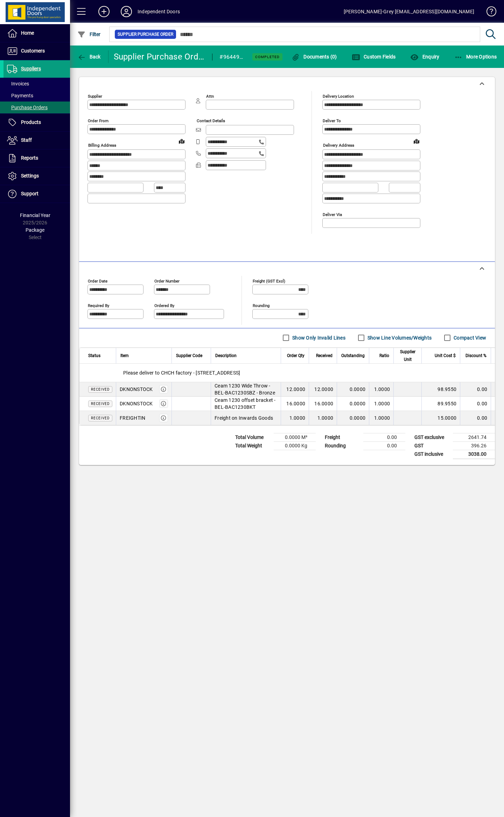  What do you see at coordinates (318, 338) in the screenshot?
I see `label: Show Only Invalid Lines` at bounding box center [318, 338].